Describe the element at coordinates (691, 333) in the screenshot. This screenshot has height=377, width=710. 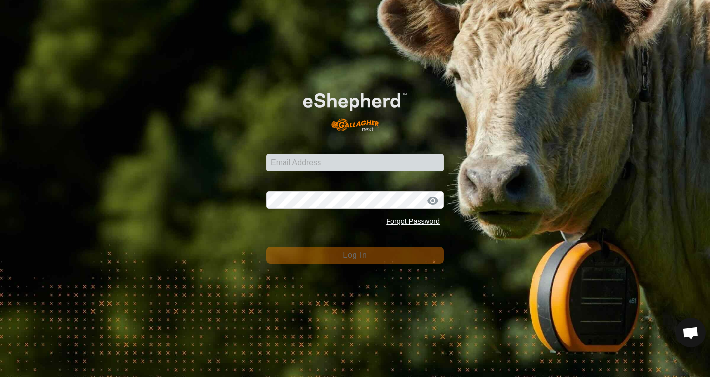
I see `div: Open chat` at that location.